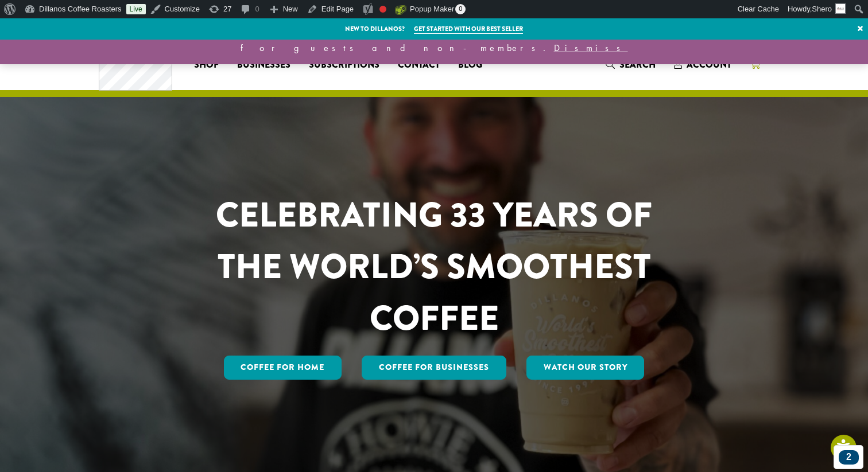 The width and height of the screenshot is (868, 472). Describe the element at coordinates (630, 64) in the screenshot. I see `a: Search` at that location.